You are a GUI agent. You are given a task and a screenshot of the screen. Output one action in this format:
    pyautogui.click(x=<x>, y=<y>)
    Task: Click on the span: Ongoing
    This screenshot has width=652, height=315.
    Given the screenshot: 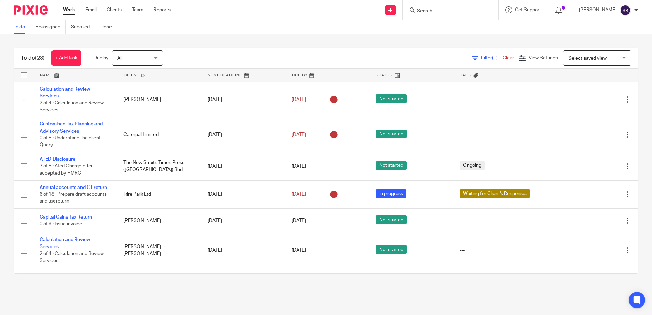 What is the action you would take?
    pyautogui.click(x=472, y=165)
    